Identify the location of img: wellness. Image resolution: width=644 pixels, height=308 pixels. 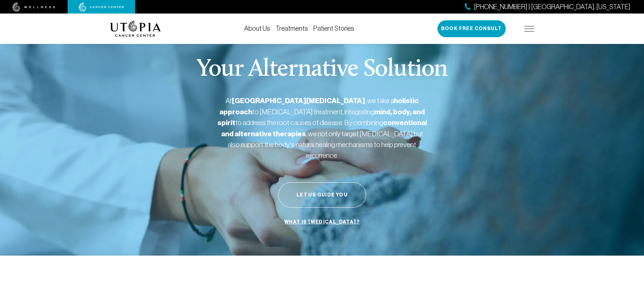
(34, 7).